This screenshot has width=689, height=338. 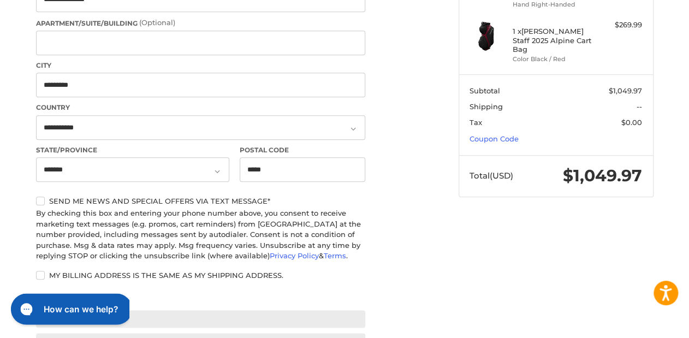 What do you see at coordinates (475, 122) in the screenshot?
I see `span: Tax` at bounding box center [475, 122].